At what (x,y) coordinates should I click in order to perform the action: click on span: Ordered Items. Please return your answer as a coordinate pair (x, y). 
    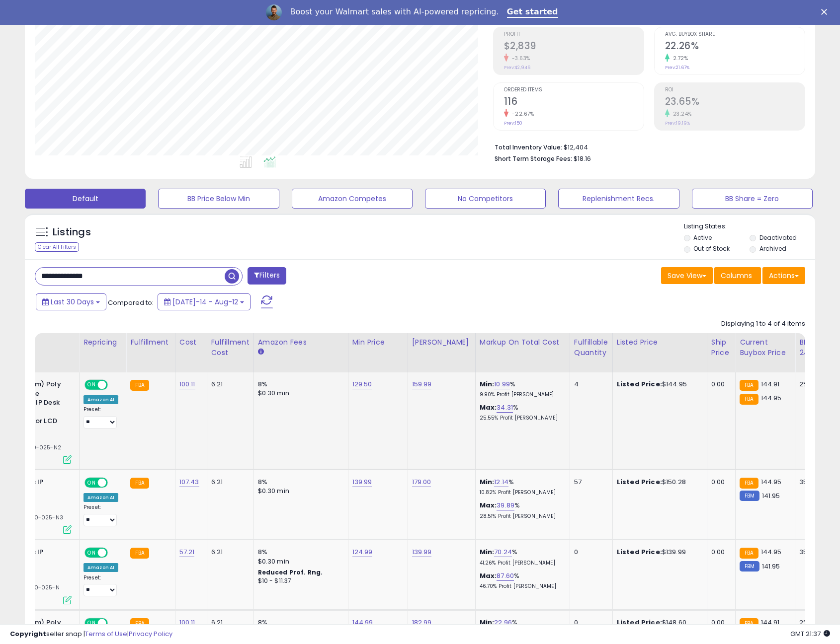
    Looking at the image, I should click on (573, 90).